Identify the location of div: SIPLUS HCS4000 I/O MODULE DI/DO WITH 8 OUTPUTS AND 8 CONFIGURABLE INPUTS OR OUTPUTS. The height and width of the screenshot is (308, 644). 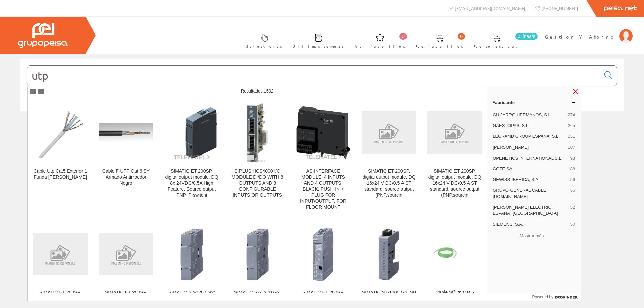
(257, 183).